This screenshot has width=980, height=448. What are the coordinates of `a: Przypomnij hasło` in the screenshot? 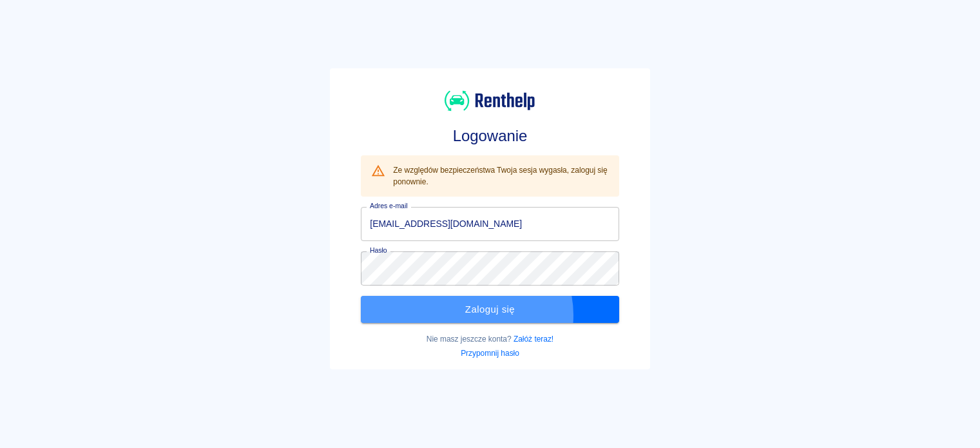 It's located at (490, 353).